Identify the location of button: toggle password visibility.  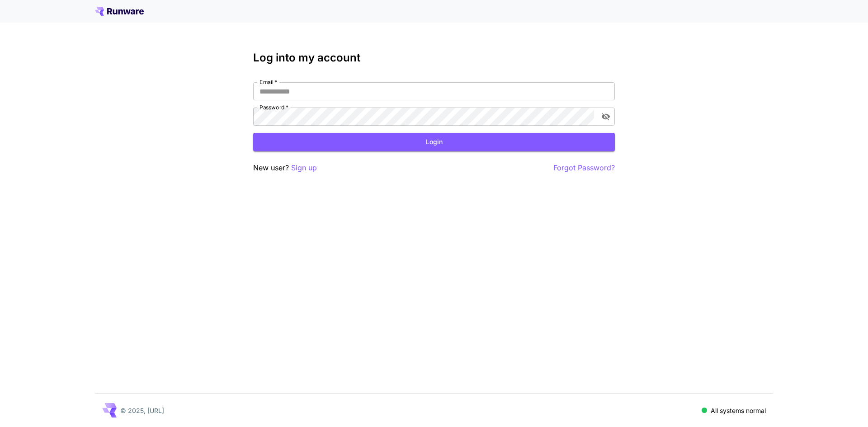
(606, 117).